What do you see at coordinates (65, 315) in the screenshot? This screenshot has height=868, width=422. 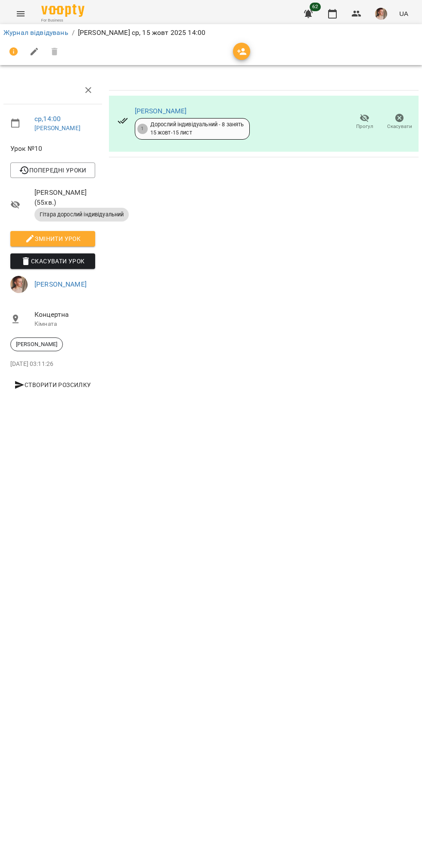 I see `span: Концертна` at bounding box center [65, 315].